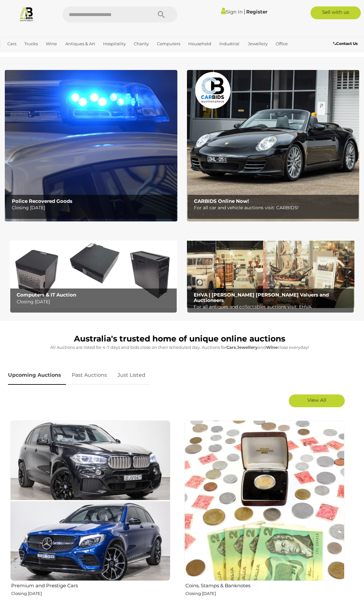  Describe the element at coordinates (271, 271) in the screenshot. I see `img: EHVA | Evans Hastings Valuers and Auctioneers` at that location.